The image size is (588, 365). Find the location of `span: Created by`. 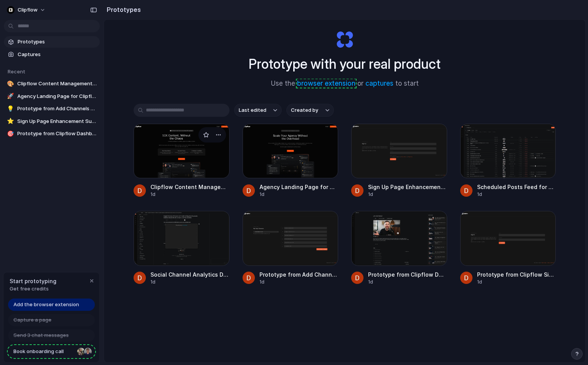

span: Created by is located at coordinates (305, 110).